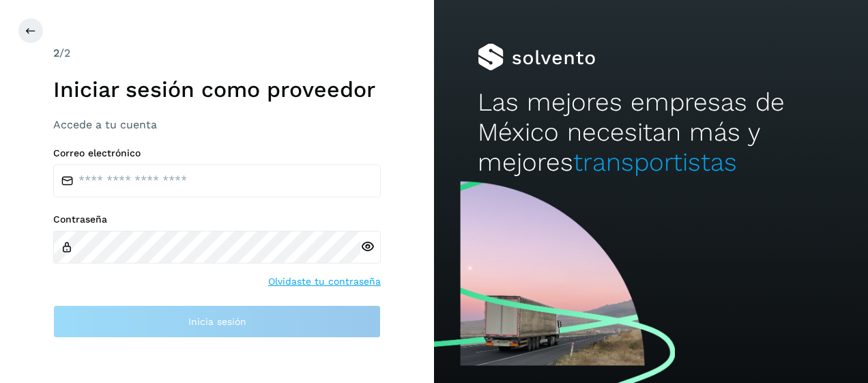 This screenshot has height=383, width=868. What do you see at coordinates (217, 53) in the screenshot?
I see `div: /2` at bounding box center [217, 53].